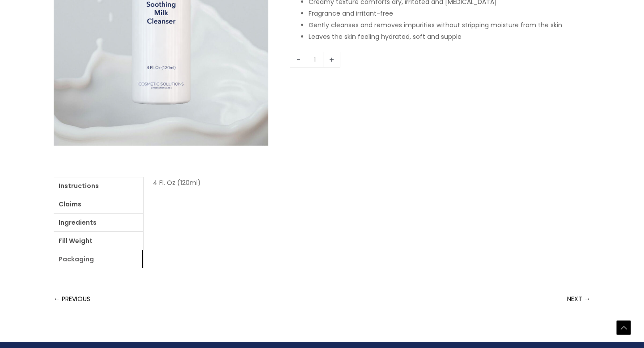 The image size is (644, 348). I want to click on input: Product quantity, so click(315, 59).